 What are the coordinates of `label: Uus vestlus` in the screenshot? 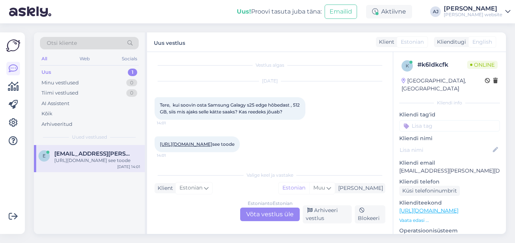 It's located at (169, 42).